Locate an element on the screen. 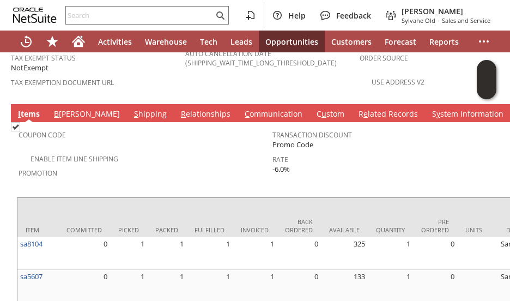 This screenshot has height=301, width=510. a: Auto Cancellation Date (shipping_wait_time_long_threshold_date) is located at coordinates (261, 58).